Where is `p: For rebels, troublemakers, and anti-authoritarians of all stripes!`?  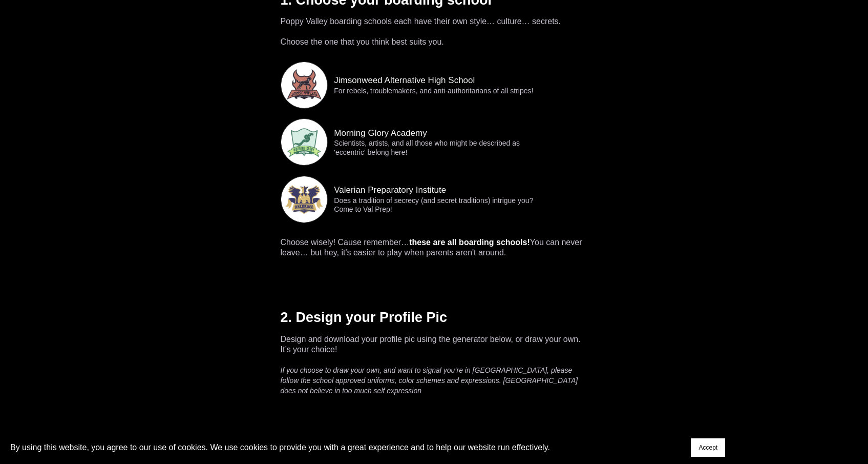
p: For rebels, troublemakers, and anti-authoritarians of all stripes! is located at coordinates (433, 91).